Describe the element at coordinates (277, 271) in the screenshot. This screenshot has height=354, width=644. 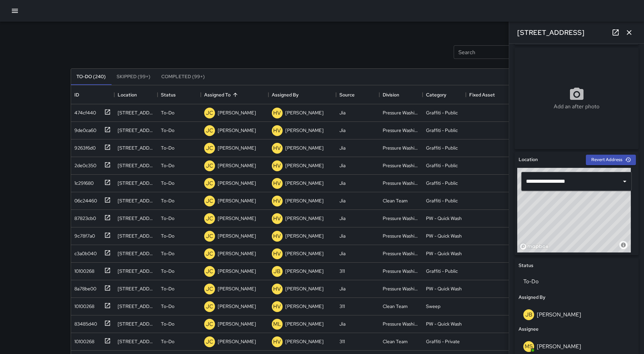
I see `p: JB` at that location.